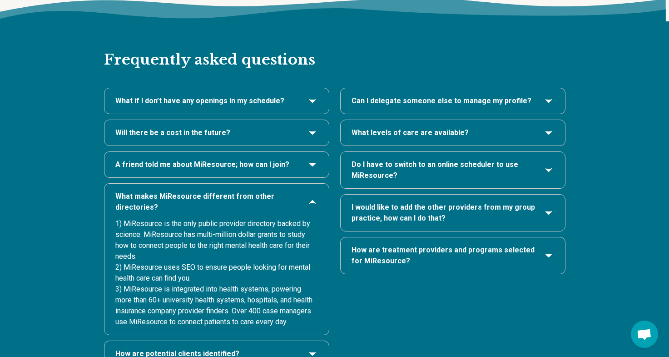 This screenshot has width=669, height=357. What do you see at coordinates (453, 213) in the screenshot?
I see `button: I would like to add the other providers from my group practice, how can I do that?` at bounding box center [453, 213].